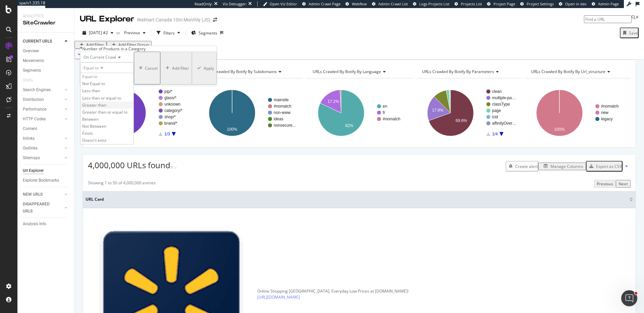 Image resolution: width=644 pixels, height=313 pixels. Describe the element at coordinates (204, 33) in the screenshot. I see `button: Segments` at that location.